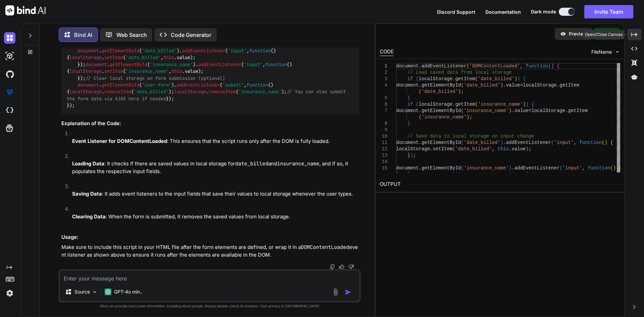 The image size is (644, 317). Describe the element at coordinates (25, 10) in the screenshot. I see `img: Bind AI` at that location.